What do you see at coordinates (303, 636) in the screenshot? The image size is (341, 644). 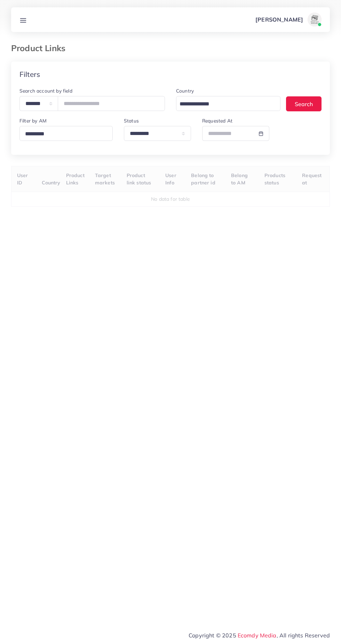 I see `span: , All rights Reserved` at bounding box center [303, 636].